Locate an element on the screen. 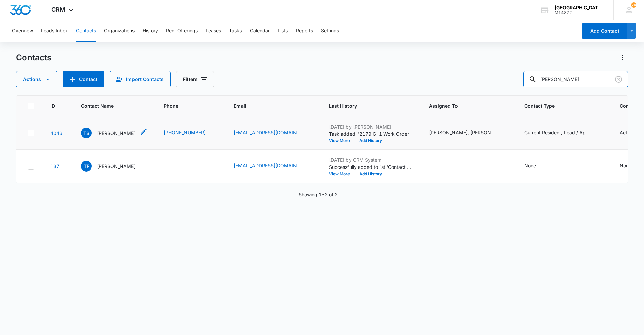 This screenshot has height=335, width=644. div: Phone - (970) 369-2988 - Select to Edit Field is located at coordinates (190, 133).